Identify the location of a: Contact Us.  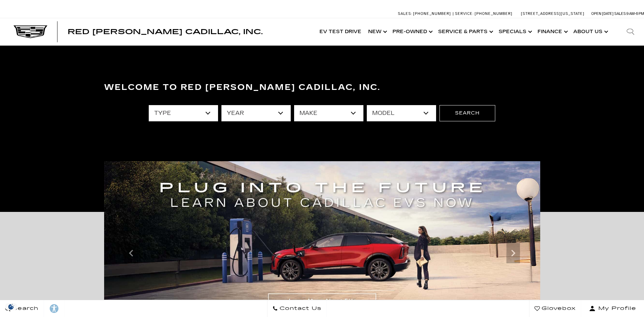
(297, 309).